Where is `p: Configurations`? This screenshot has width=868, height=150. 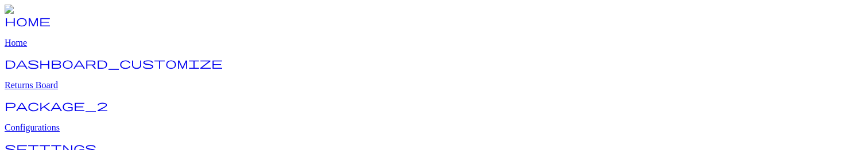 p: Configurations is located at coordinates (434, 128).